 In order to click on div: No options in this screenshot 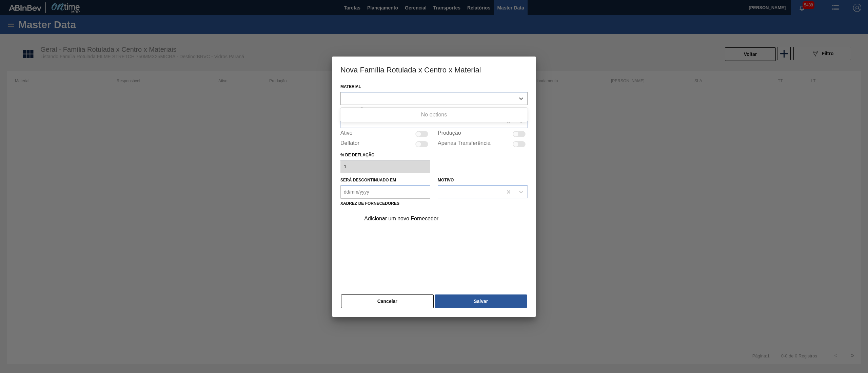, I will do `click(434, 115)`.